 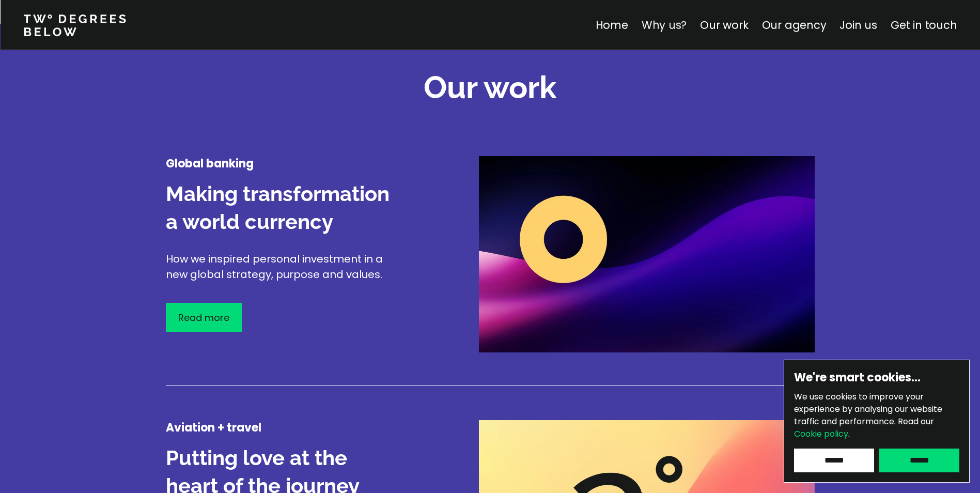 What do you see at coordinates (821, 434) in the screenshot?
I see `a: Cookie policy` at bounding box center [821, 434].